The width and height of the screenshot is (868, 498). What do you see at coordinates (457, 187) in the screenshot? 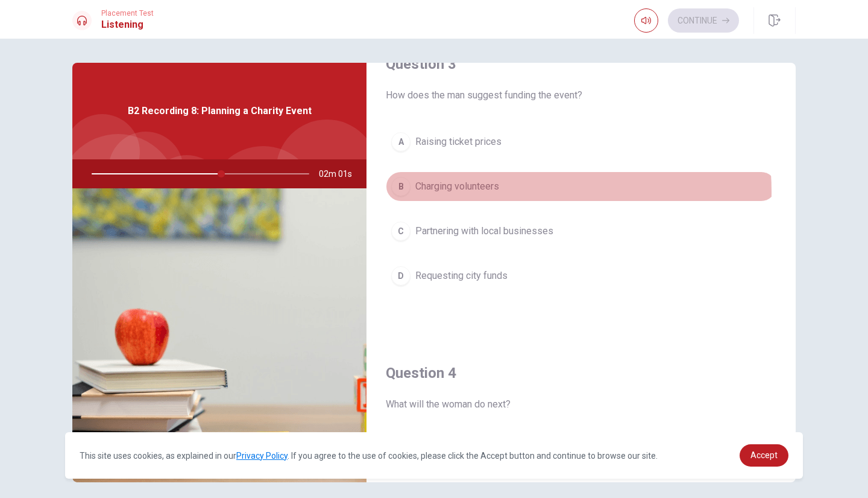
I see `span: Charging volunteers` at bounding box center [457, 187].